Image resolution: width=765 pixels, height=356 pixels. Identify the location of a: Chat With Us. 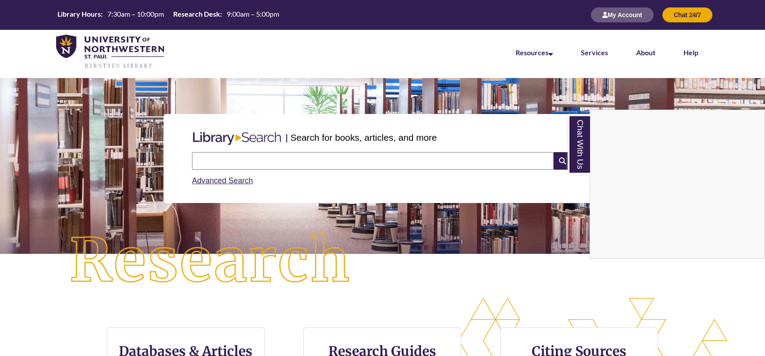
(579, 144).